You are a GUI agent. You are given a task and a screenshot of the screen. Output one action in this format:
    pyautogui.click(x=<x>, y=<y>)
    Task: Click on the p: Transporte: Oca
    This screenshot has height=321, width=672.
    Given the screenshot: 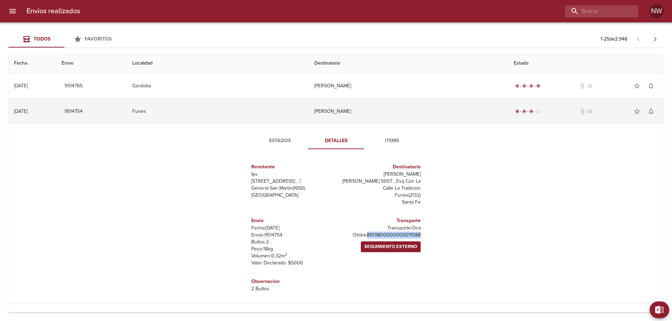 What is the action you would take?
    pyautogui.click(x=380, y=228)
    